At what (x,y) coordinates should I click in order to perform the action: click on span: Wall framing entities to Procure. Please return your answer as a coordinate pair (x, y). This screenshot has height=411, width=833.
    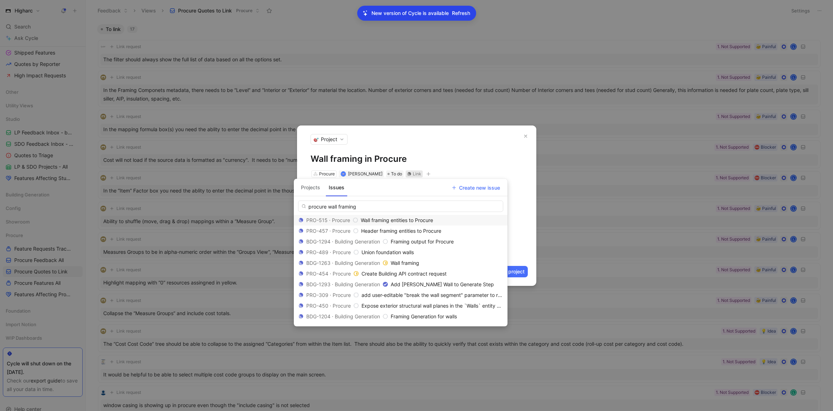
    Looking at the image, I should click on (397, 220).